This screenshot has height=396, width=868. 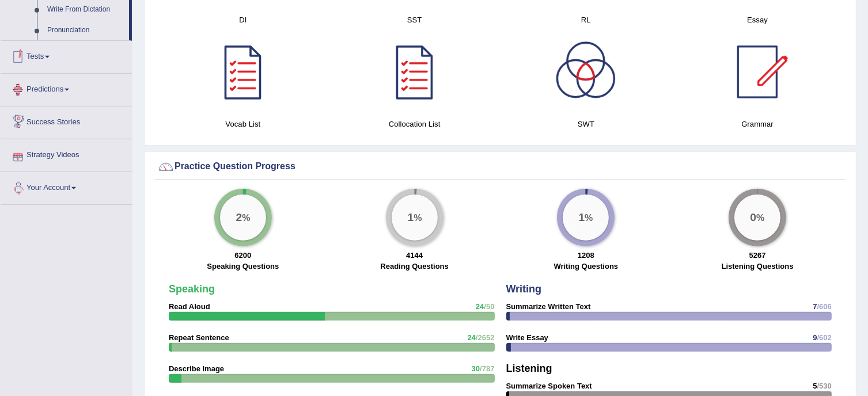 What do you see at coordinates (586, 124) in the screenshot?
I see `h4: SWT` at bounding box center [586, 124].